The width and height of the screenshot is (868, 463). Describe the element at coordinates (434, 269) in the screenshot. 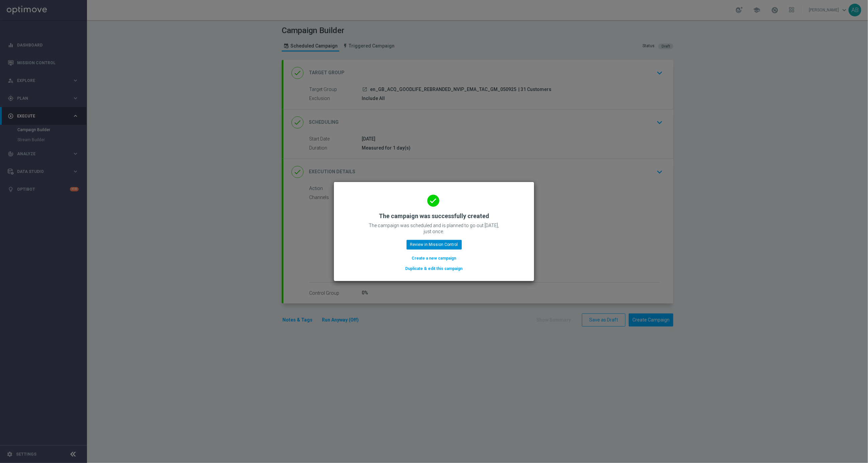

I see `button: Duplicate & edit this campaign` at that location.